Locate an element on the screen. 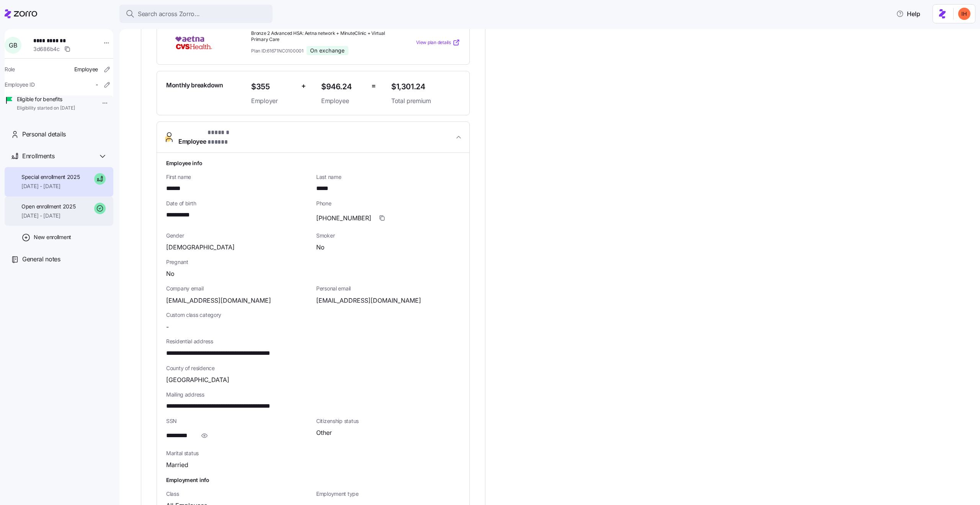  span: Bronze 2 Advanced HSA: Aetna network + MinuteClinic + Virtual Primary Care is located at coordinates (318, 37).